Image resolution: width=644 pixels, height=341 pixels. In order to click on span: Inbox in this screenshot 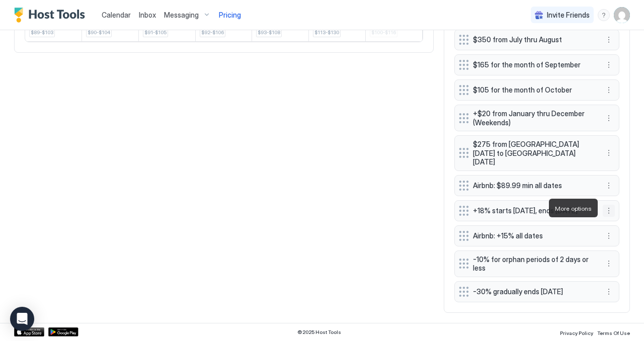, I will do `click(148, 14)`.